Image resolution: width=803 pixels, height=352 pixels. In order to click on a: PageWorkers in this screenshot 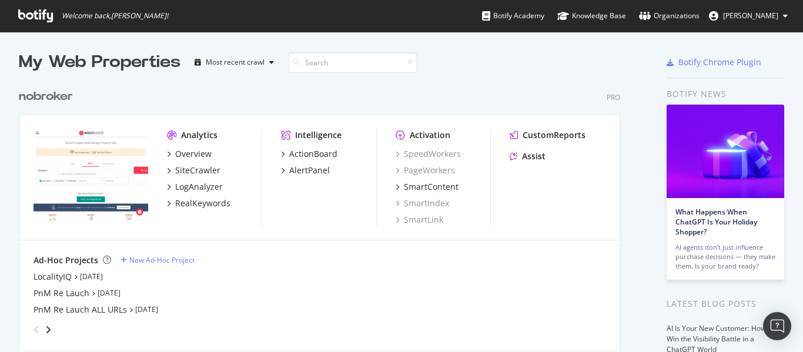, I will do `click(425, 170)`.